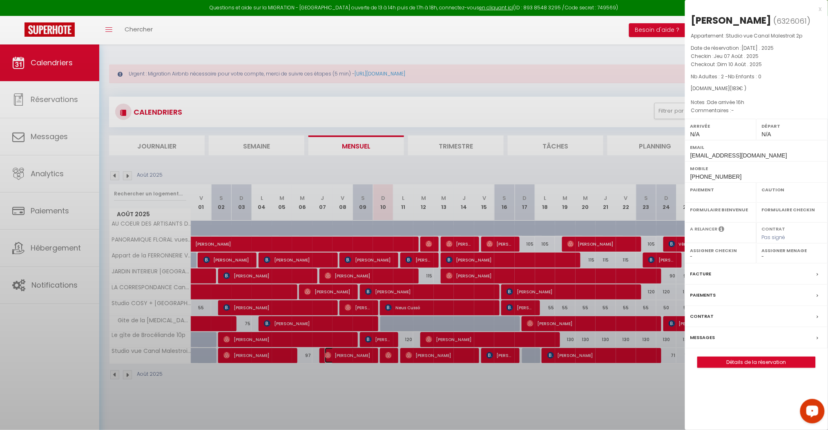 This screenshot has width=828, height=430. I want to click on span: Dde arrivée 16h, so click(726, 102).